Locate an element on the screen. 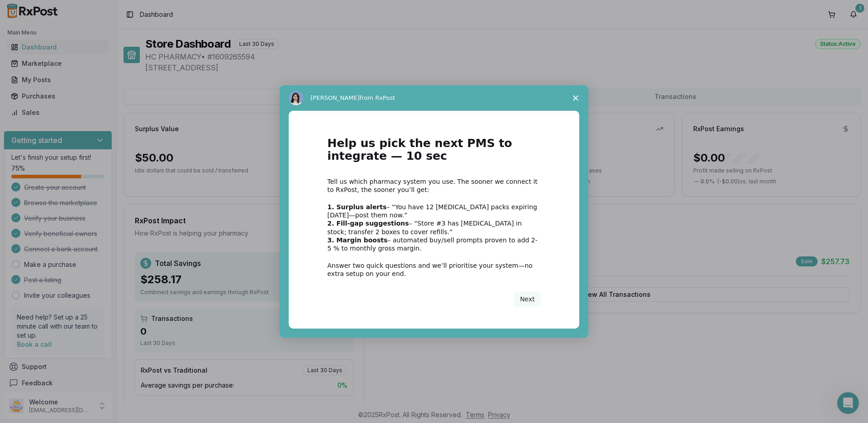 This screenshot has height=423, width=868. h1: Help us pick the next PMS to integrate — 10 sec is located at coordinates (434, 153).